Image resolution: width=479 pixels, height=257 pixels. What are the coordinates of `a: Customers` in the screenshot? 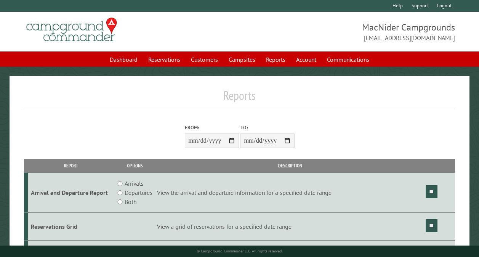 It's located at (204, 59).